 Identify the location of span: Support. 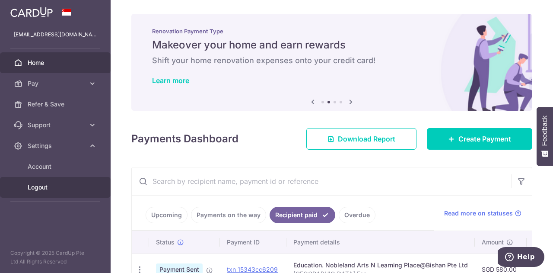
(56, 125).